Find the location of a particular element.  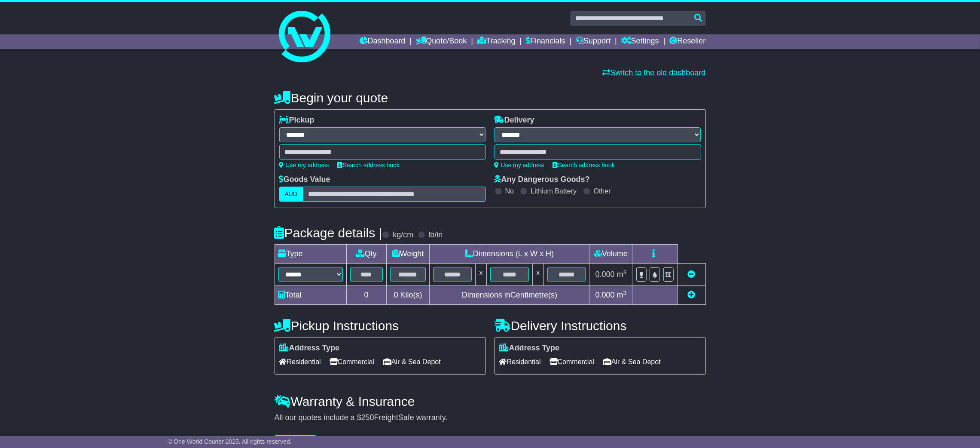

a: Tracking is located at coordinates (496, 41).